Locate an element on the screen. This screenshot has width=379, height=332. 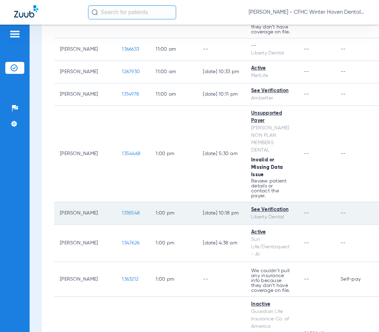
span: 1363212 is located at coordinates (130, 280).